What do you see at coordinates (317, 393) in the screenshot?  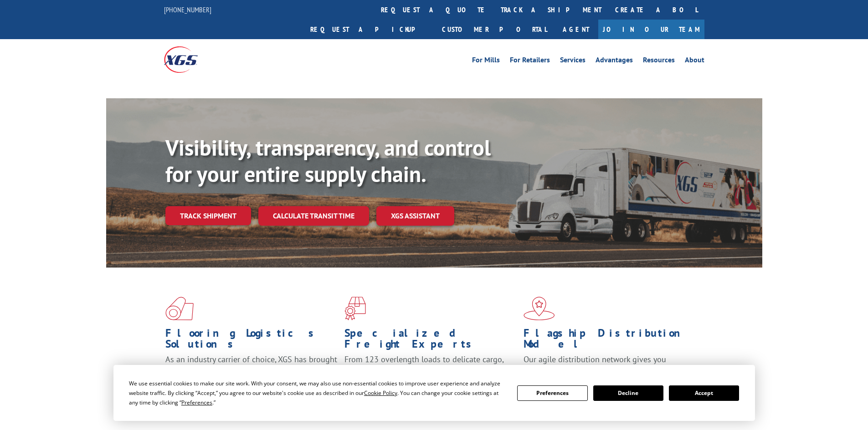 I see `div: We use essential cookies to make our site work. With your consent, we may also use non-essential ...` at bounding box center [317, 393].